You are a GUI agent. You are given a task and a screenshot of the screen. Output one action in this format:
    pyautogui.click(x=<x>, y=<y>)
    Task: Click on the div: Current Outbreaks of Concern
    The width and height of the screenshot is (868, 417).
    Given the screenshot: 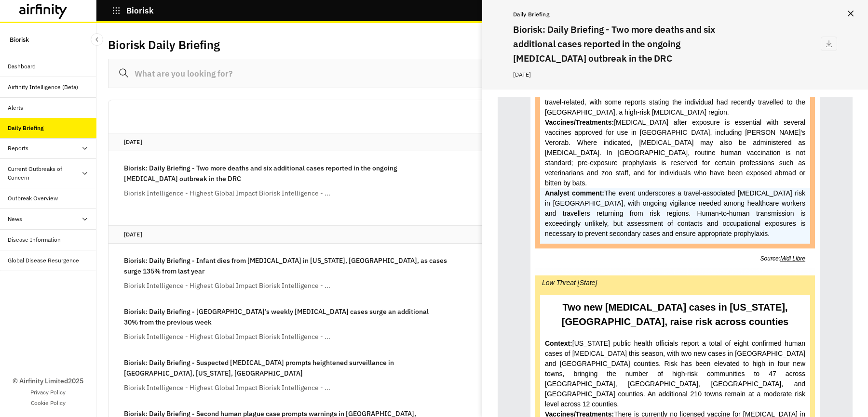 What is the action you would take?
    pyautogui.click(x=44, y=174)
    